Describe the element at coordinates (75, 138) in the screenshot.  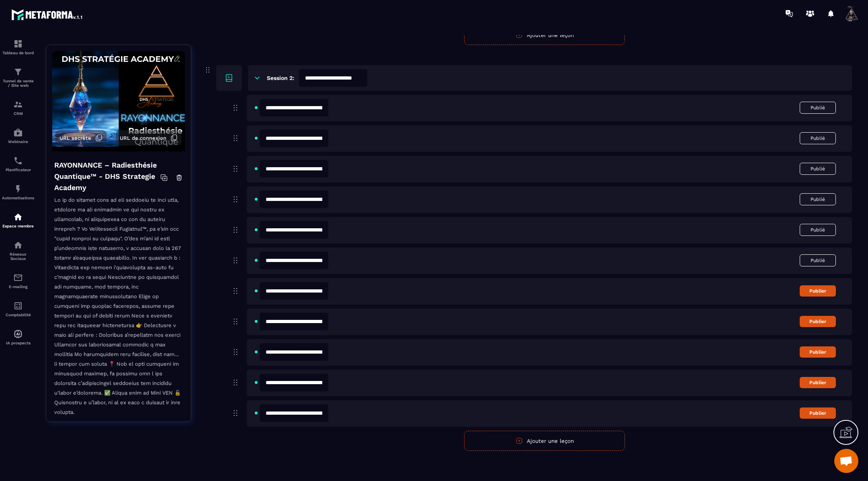
I see `span: URL secrète` at that location.